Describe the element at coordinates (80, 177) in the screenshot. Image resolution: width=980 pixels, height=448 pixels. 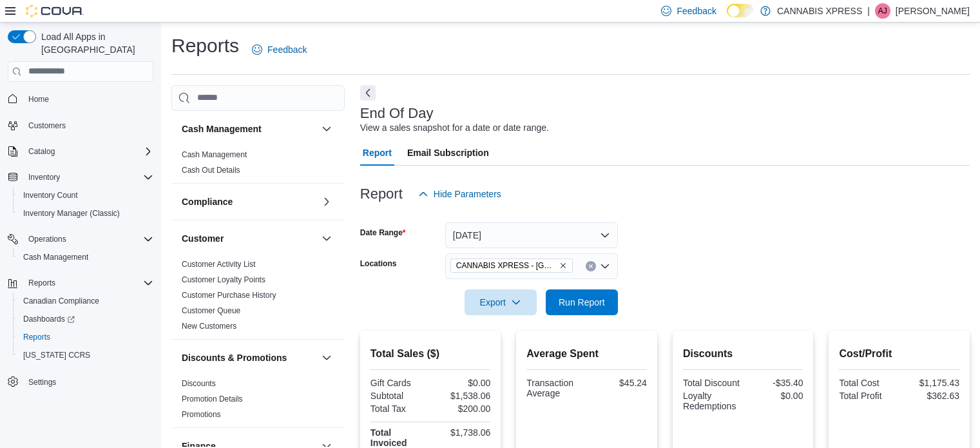
I see `button: Inventory` at that location.